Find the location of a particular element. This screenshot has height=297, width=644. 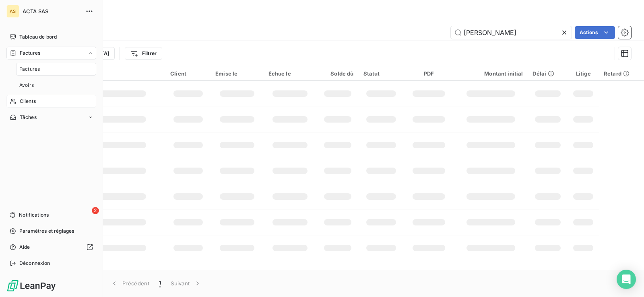

span: Tableau de bord is located at coordinates (38, 37).